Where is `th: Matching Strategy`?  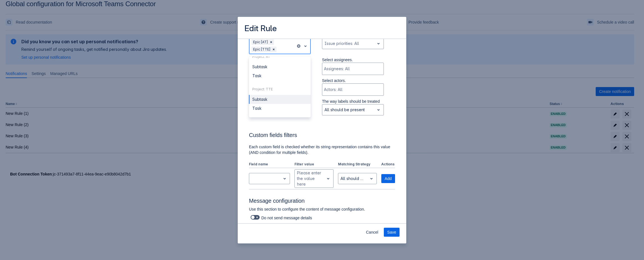 th: Matching Strategy is located at coordinates (357, 164).